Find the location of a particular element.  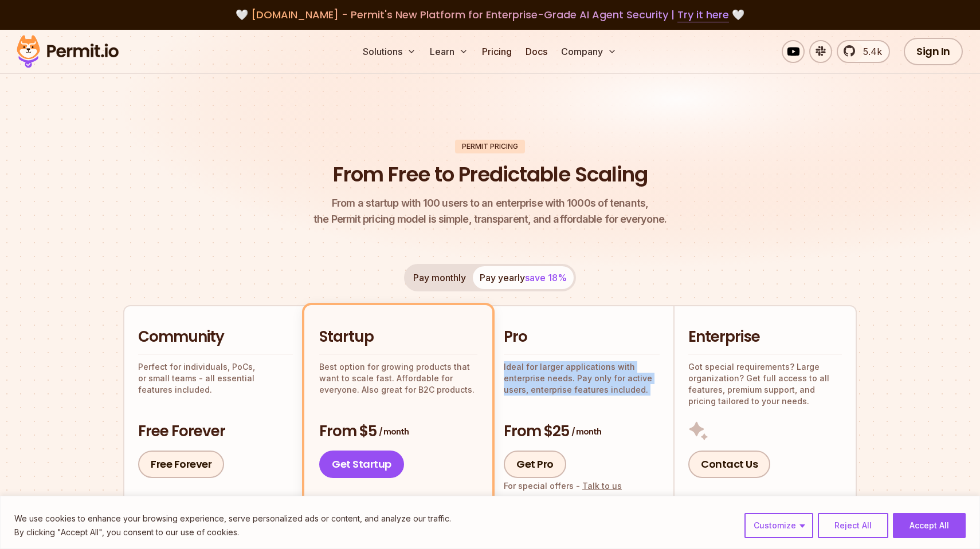

div: Permit Pricing is located at coordinates (490, 147).